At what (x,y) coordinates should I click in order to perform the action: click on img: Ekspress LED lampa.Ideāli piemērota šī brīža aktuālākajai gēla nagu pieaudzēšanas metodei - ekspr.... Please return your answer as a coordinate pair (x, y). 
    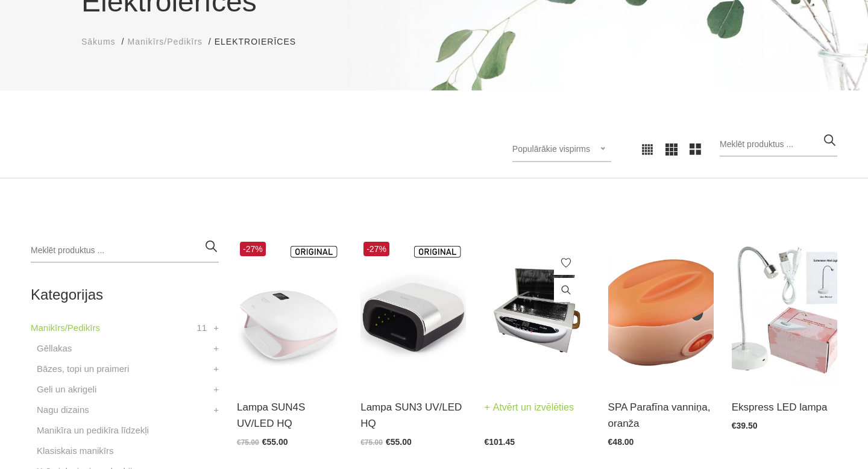
    Looking at the image, I should click on (785, 311).